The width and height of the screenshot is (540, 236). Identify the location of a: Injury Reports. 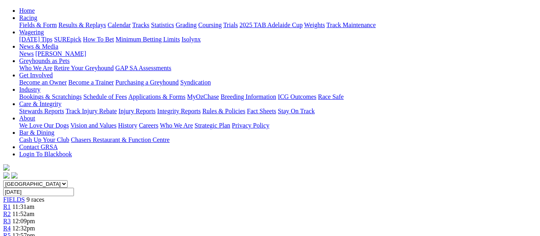
(137, 111).